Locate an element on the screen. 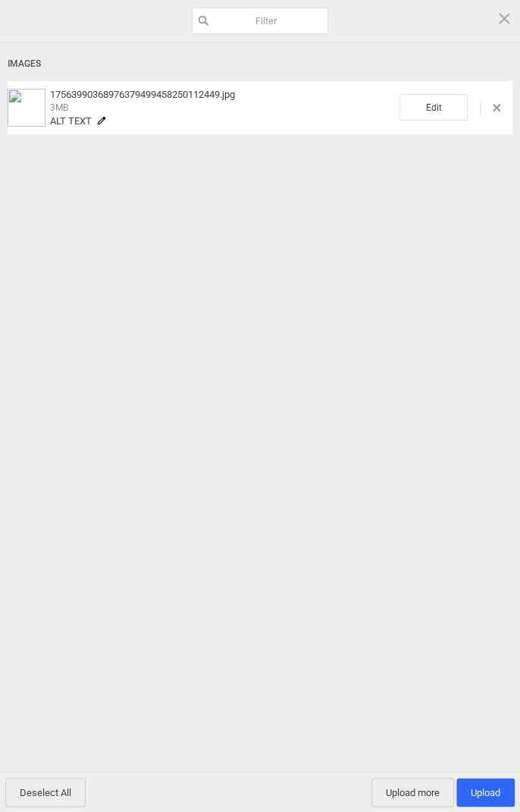  span: Deselect All is located at coordinates (46, 793).